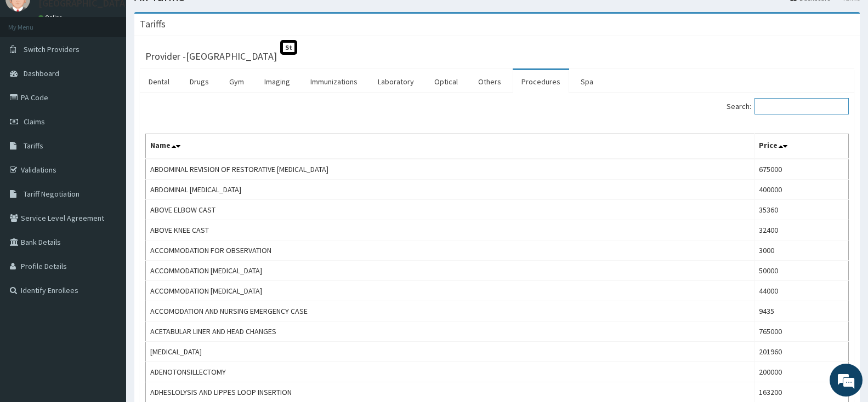 Image resolution: width=868 pixels, height=402 pixels. What do you see at coordinates (801, 372) in the screenshot?
I see `td: 200000` at bounding box center [801, 372].